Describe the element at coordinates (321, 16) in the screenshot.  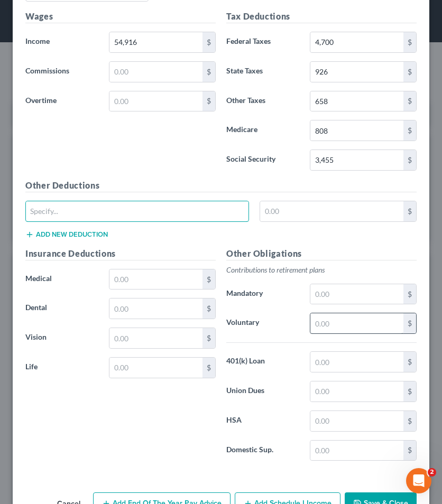
I see `h5: Tax Deductions` at that location.